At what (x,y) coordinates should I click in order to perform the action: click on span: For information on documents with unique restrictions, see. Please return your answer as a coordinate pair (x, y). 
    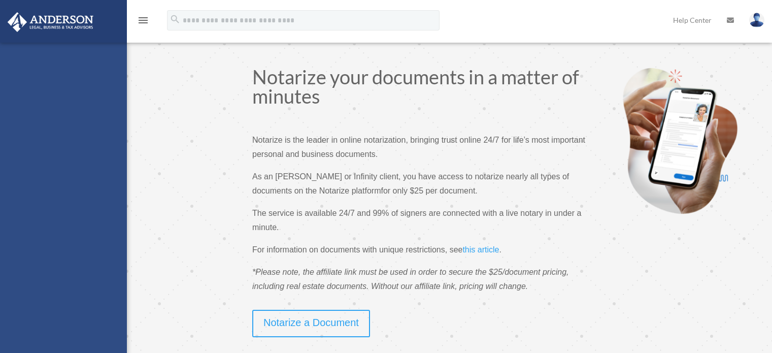
    Looking at the image, I should click on (357, 249).